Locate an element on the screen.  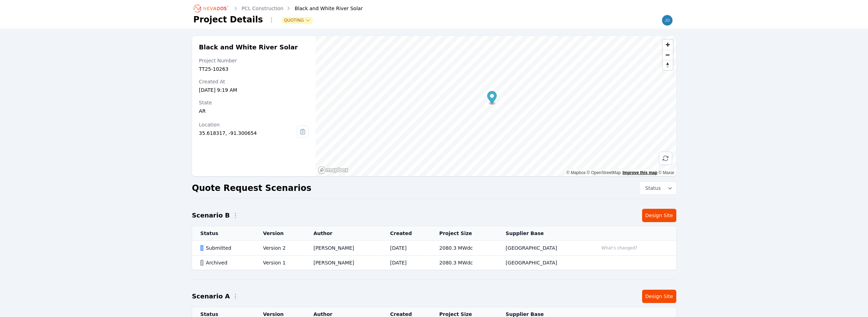
button: Status is located at coordinates (658, 188).